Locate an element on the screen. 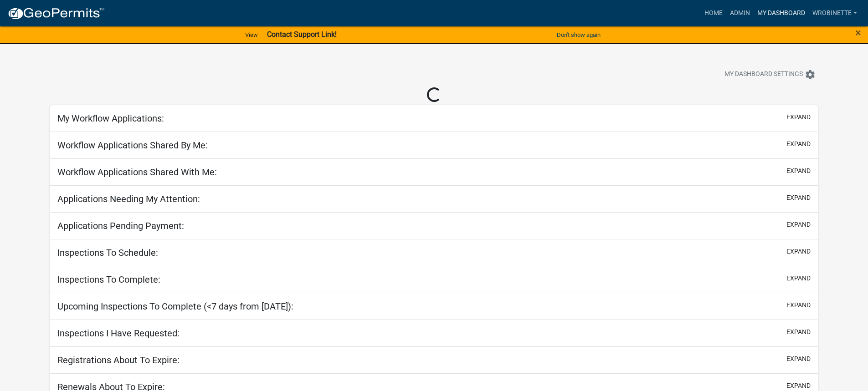  h5: Inspections To Schedule: is located at coordinates (108, 252).